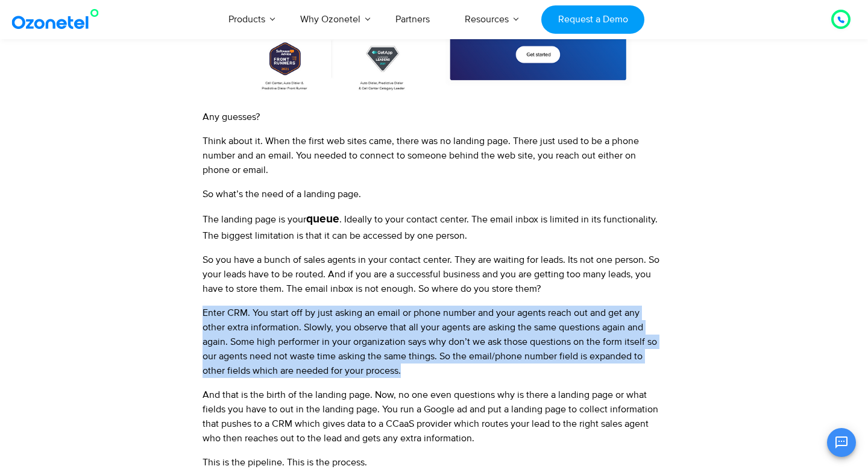 The image size is (868, 469). I want to click on strong: queue, so click(322, 219).